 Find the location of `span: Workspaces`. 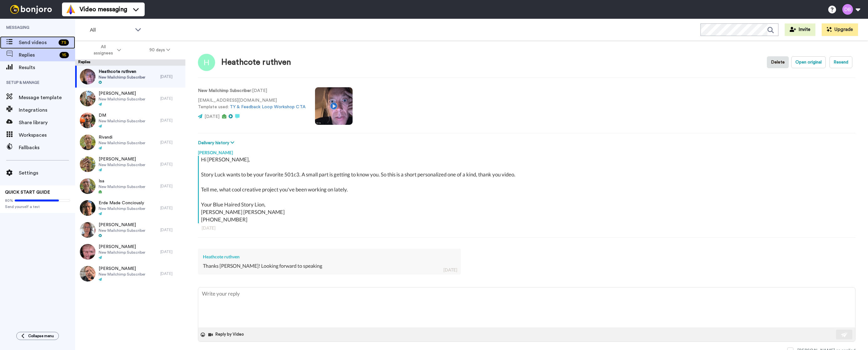

span: Workspaces is located at coordinates (47, 135).